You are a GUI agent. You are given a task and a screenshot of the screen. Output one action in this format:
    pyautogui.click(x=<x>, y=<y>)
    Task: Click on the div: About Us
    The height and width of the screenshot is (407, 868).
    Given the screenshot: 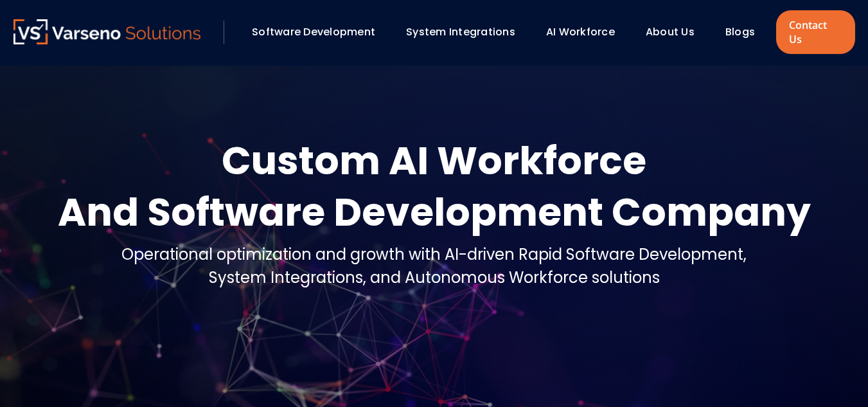 What is the action you would take?
    pyautogui.click(x=676, y=32)
    